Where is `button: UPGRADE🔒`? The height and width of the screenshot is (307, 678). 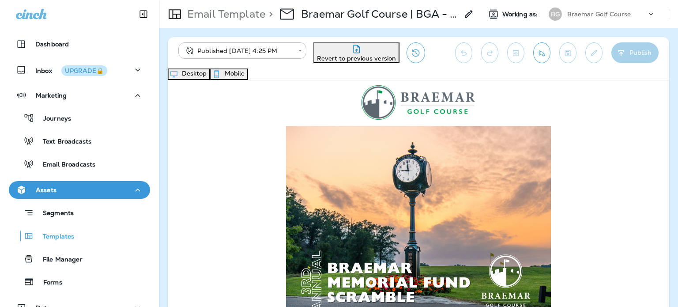
button: UPGRADE🔒 is located at coordinates (84, 71).